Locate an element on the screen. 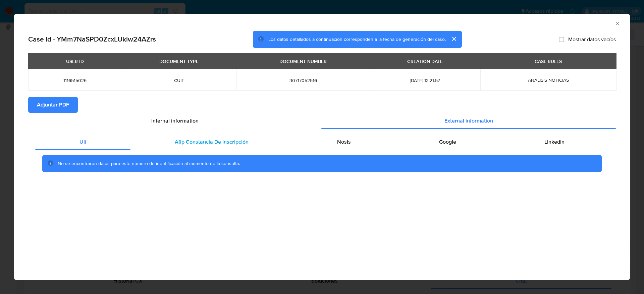 The width and height of the screenshot is (644, 294). div: CASE RULES is located at coordinates (548, 61).